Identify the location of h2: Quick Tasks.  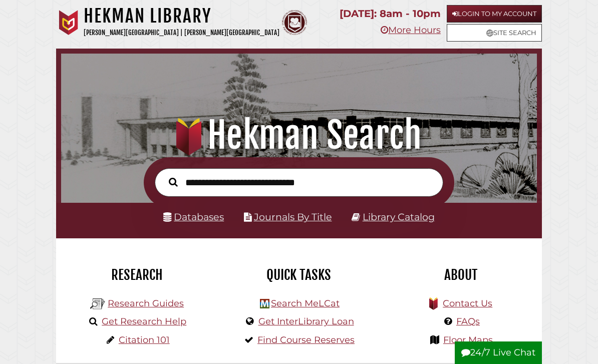
(298, 275).